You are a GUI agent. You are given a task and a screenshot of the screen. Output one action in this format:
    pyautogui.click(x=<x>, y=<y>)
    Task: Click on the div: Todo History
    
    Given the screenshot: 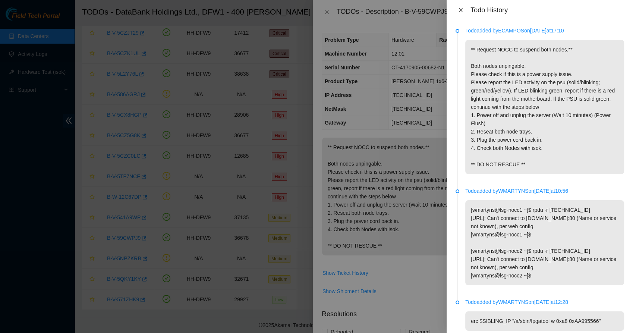 What is the action you would take?
    pyautogui.click(x=547, y=10)
    